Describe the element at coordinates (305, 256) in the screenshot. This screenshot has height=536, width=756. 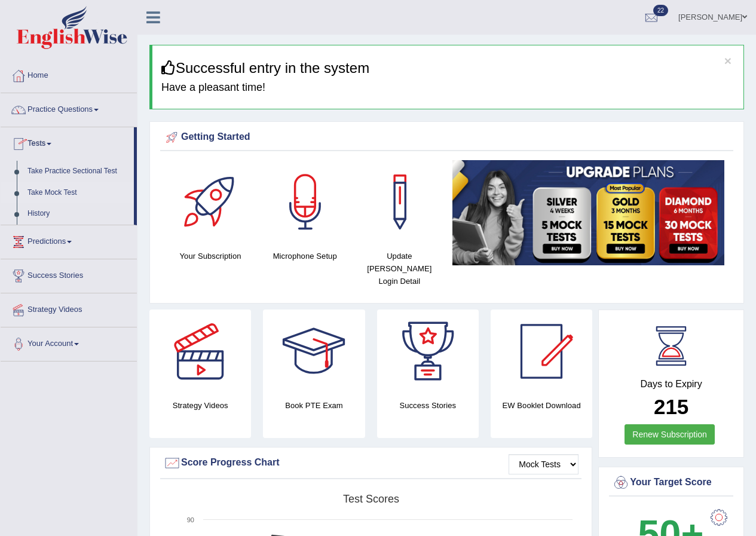
I see `h4: Microphone Setup` at that location.